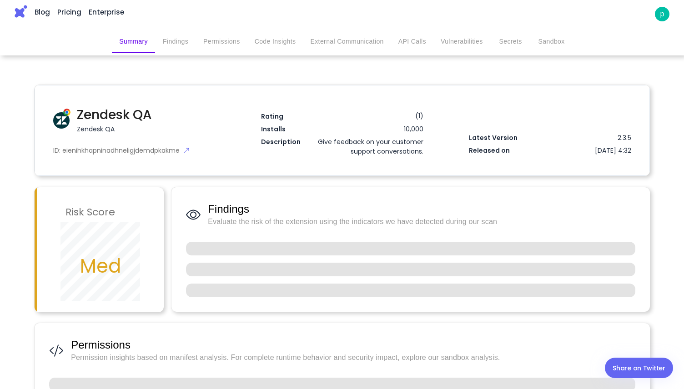 This screenshot has width=684, height=389. I want to click on div: Description, so click(282, 142).